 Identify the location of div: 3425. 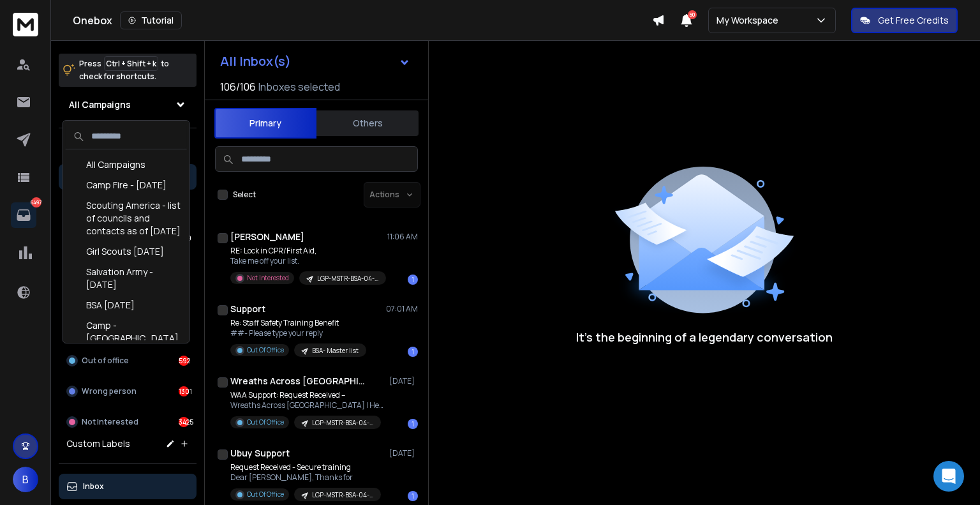
(184, 422).